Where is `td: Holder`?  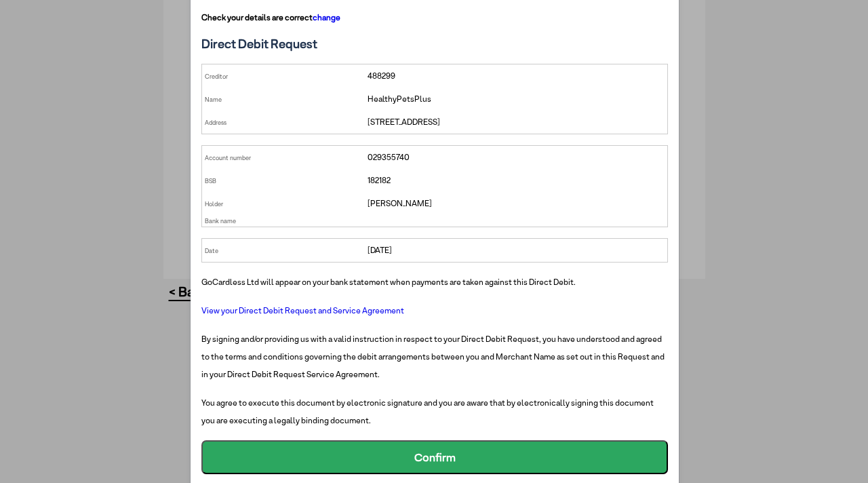 td: Holder is located at coordinates (283, 204).